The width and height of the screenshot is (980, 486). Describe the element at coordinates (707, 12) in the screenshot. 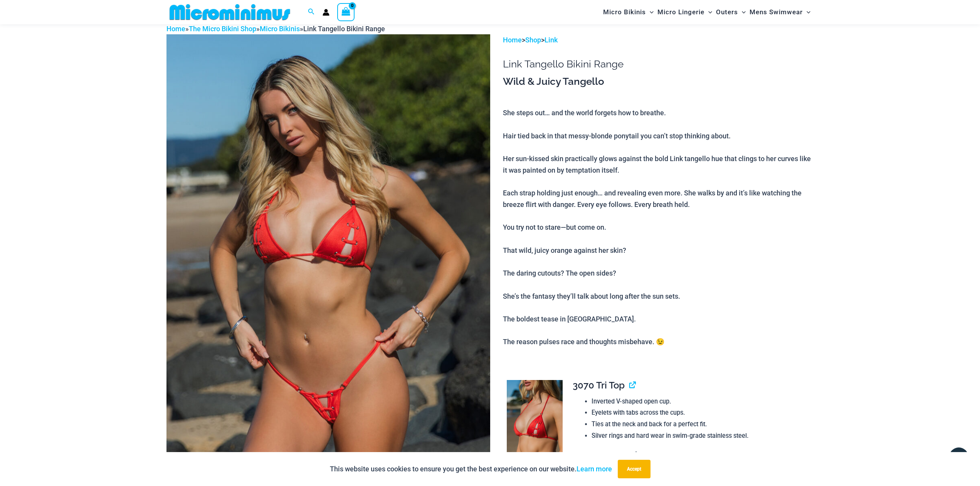

I see `nav: Site Navigation` at that location.